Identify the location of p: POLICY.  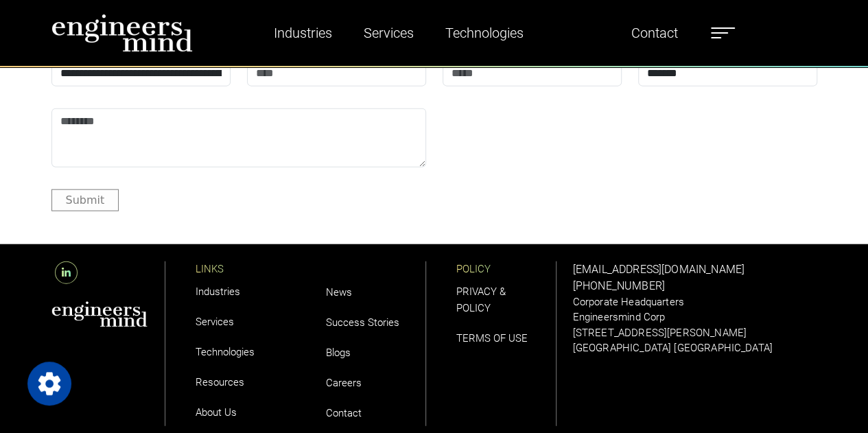
(506, 270).